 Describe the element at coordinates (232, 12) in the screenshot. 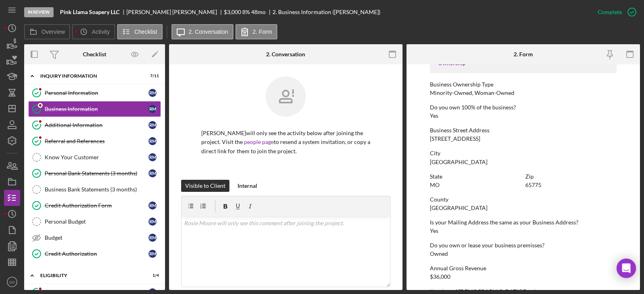

I see `span: $3,000` at that location.